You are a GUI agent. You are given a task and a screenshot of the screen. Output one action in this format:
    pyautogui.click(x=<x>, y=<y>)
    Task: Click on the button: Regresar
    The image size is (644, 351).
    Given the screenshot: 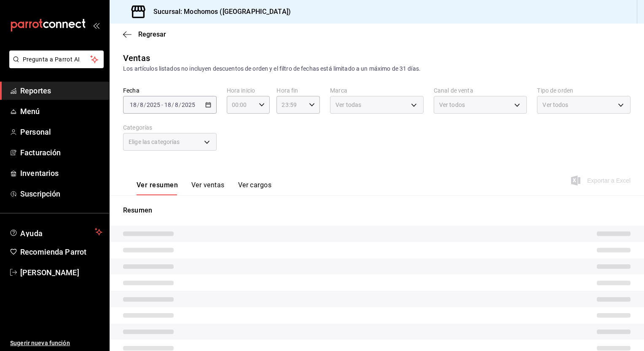 What is the action you would take?
    pyautogui.click(x=145, y=35)
    